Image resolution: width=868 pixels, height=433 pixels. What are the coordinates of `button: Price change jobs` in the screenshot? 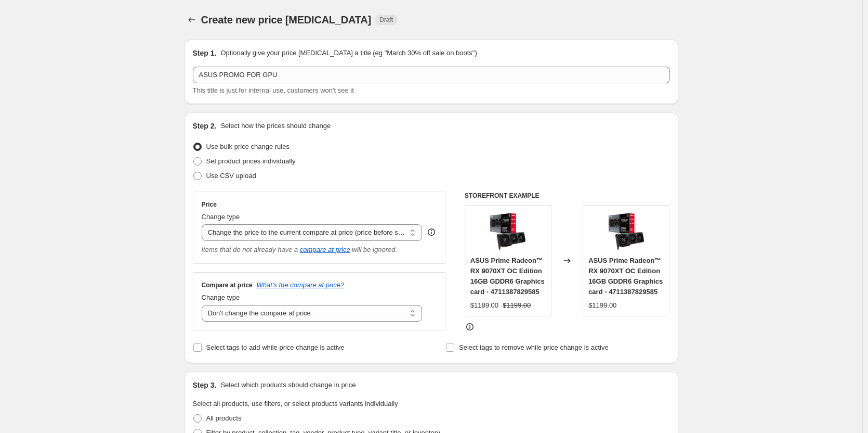 It's located at (192, 20).